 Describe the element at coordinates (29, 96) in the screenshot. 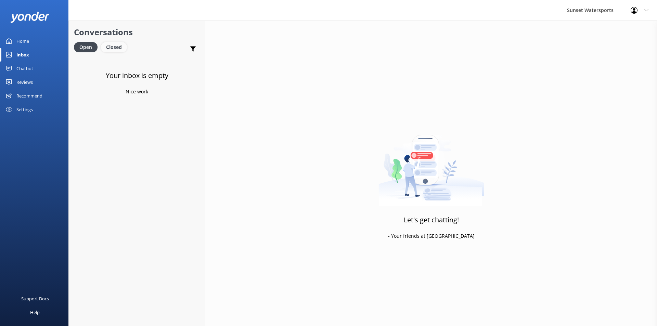

I see `div: Recommend` at that location.